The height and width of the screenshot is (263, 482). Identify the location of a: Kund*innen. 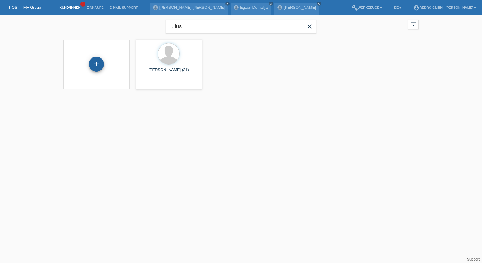
(70, 8).